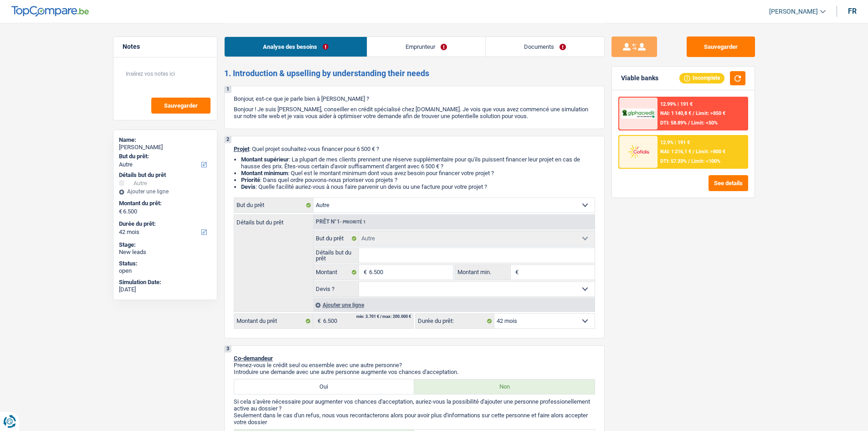  What do you see at coordinates (705, 123) in the screenshot?
I see `span: Limit: <50%` at bounding box center [705, 123].